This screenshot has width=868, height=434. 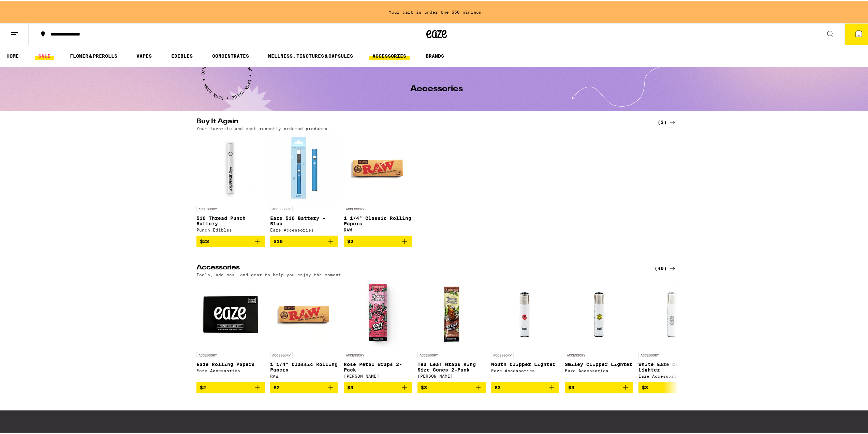 I want to click on div: (3), so click(x=667, y=121).